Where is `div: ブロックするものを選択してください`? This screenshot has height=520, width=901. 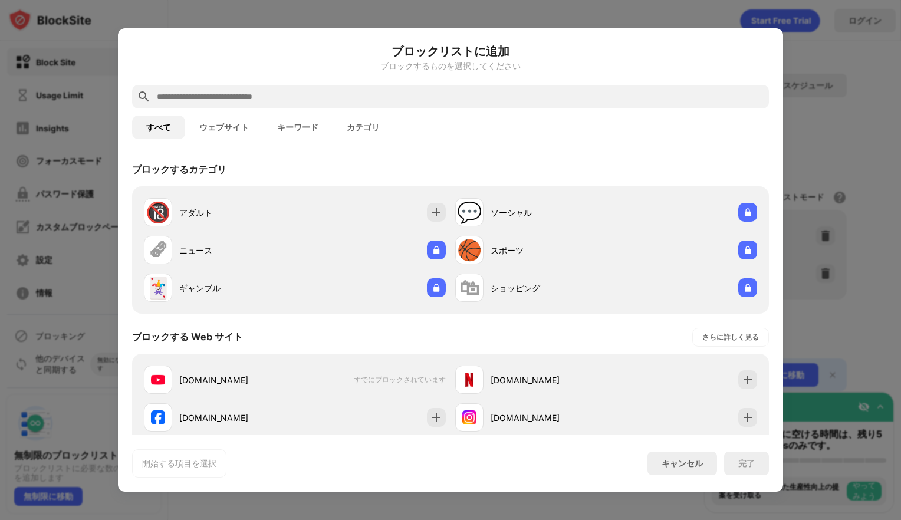
div: ブロックするものを選択してください is located at coordinates (451, 66).